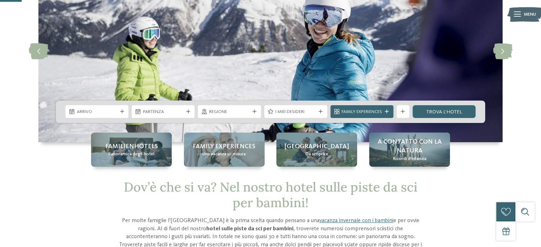  What do you see at coordinates (296, 112) in the screenshot?
I see `span: I miei desideri` at bounding box center [296, 112].